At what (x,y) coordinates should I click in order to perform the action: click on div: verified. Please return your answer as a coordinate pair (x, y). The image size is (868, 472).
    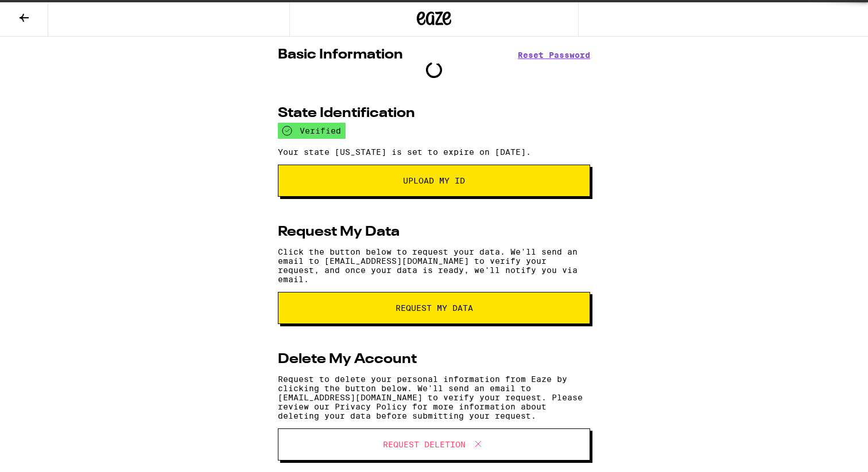
    Looking at the image, I should click on (312, 131).